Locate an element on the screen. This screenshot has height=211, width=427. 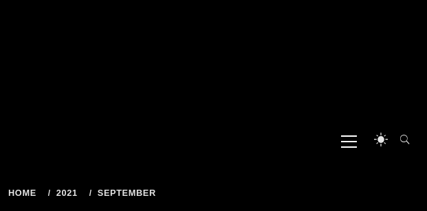
div: Breadcrumbs is located at coordinates (153, 193).